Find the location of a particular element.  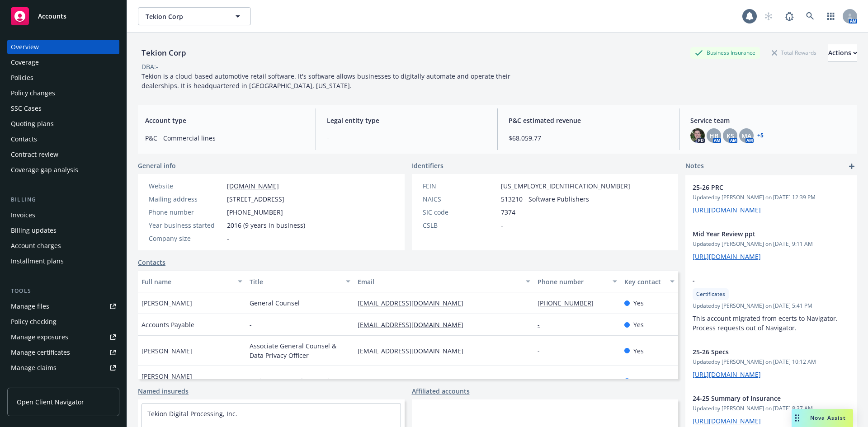

a: Policy checking is located at coordinates (63, 322).